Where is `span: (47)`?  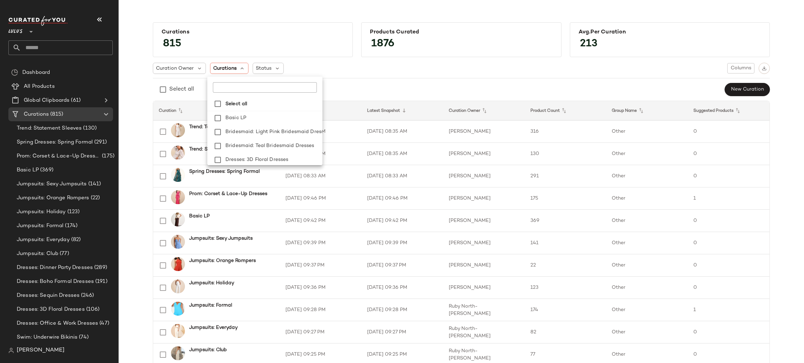
span: (47) is located at coordinates (104, 324).